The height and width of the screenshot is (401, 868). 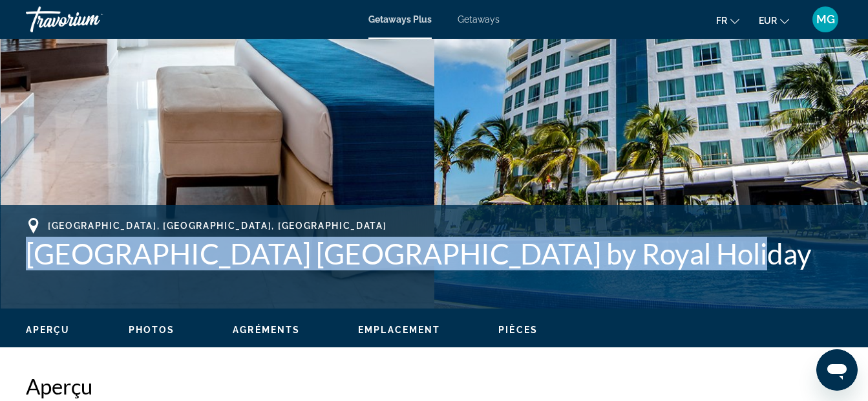 I want to click on span: Aperçu, so click(x=48, y=330).